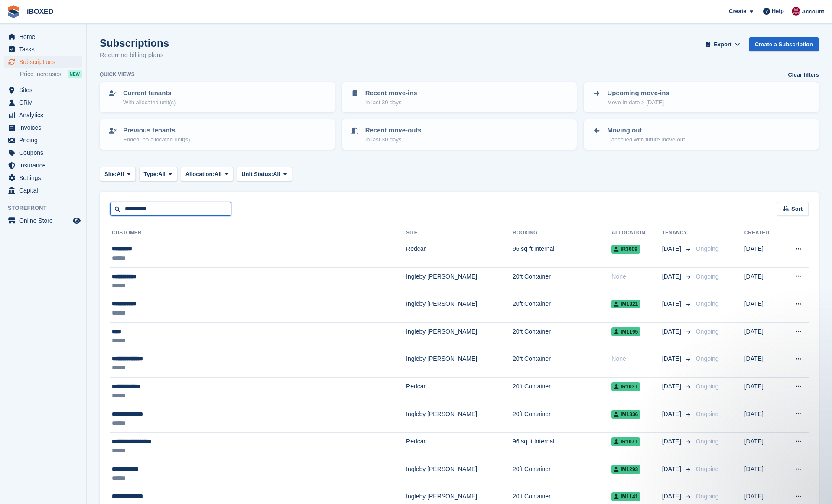  Describe the element at coordinates (626, 387) in the screenshot. I see `span: IR1031` at that location.